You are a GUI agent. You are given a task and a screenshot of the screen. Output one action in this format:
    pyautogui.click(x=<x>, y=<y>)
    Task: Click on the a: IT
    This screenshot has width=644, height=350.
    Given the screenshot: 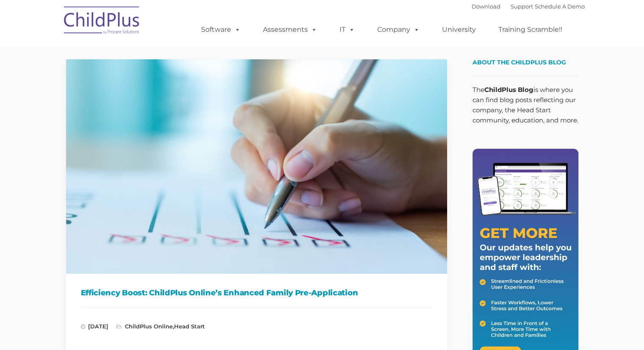 What is the action you would take?
    pyautogui.click(x=347, y=30)
    